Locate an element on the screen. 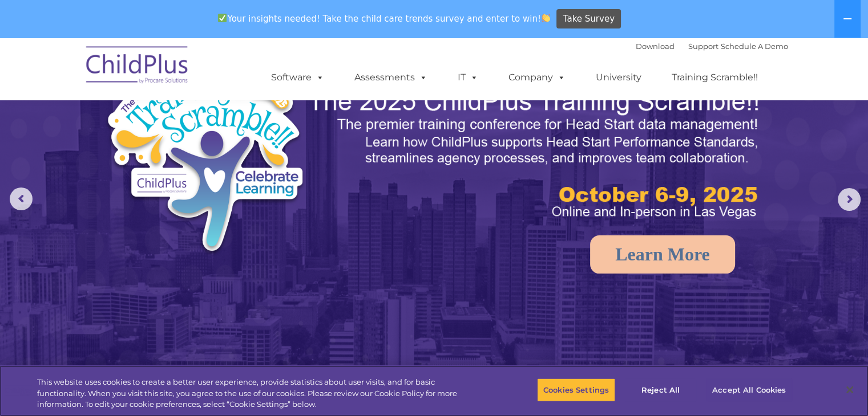 This screenshot has width=868, height=416. a: IT is located at coordinates (468, 77).